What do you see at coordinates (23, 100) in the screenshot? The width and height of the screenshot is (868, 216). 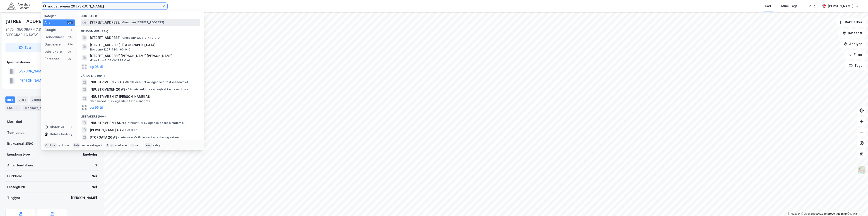 I see `div: Eiere` at bounding box center [23, 100].